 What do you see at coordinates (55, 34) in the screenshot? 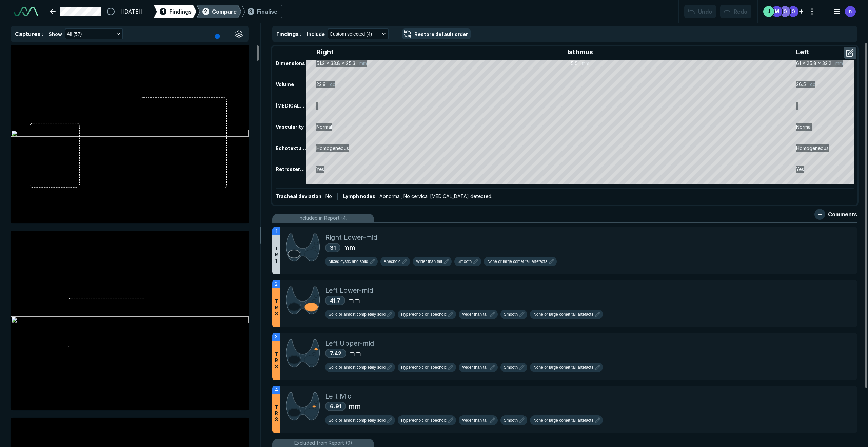
I see `span: Show` at bounding box center [55, 34].